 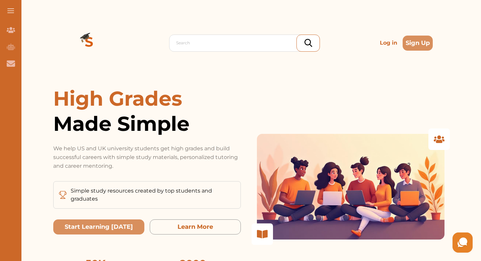 I want to click on img: Logo, so click(x=89, y=43).